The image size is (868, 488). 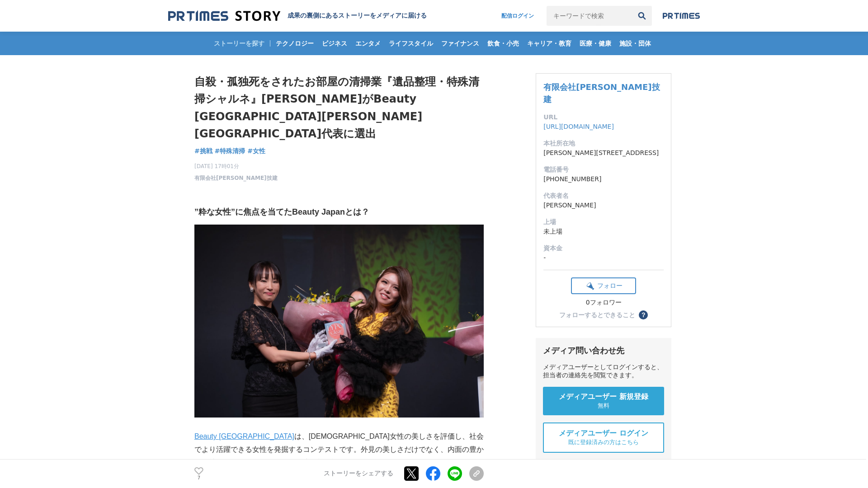 What do you see at coordinates (603, 144) in the screenshot?
I see `dt: 本社所在地` at bounding box center [603, 144].